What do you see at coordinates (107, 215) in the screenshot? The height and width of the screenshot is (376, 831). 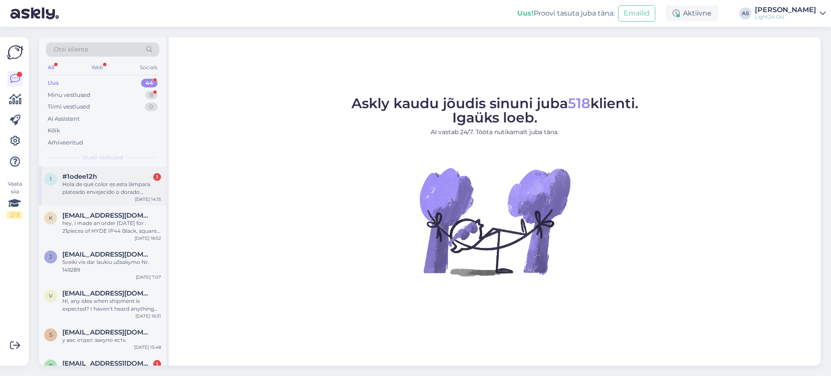 I see `span: kuninkaantie752@gmail.com` at bounding box center [107, 215].